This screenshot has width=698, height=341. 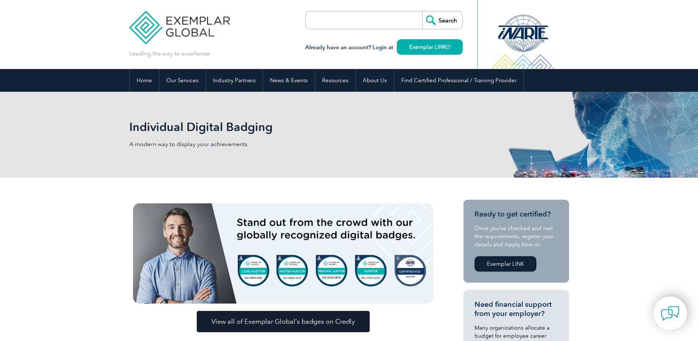 I want to click on h3: Already have an account? Login at, so click(x=384, y=47).